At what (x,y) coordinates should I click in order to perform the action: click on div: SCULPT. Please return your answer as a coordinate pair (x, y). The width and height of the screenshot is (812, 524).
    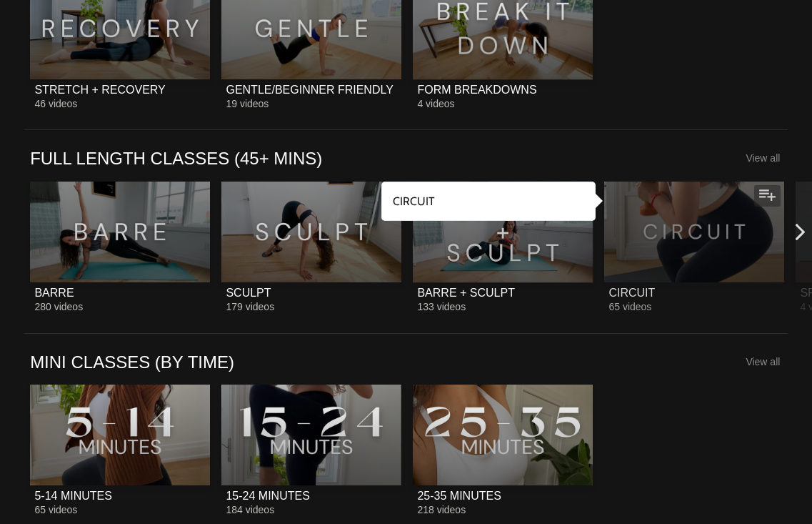
    Looking at the image, I should click on (248, 292).